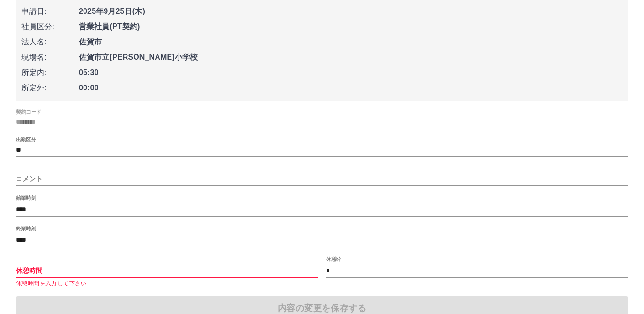  I want to click on span: 営業社員(PT契約), so click(350, 27).